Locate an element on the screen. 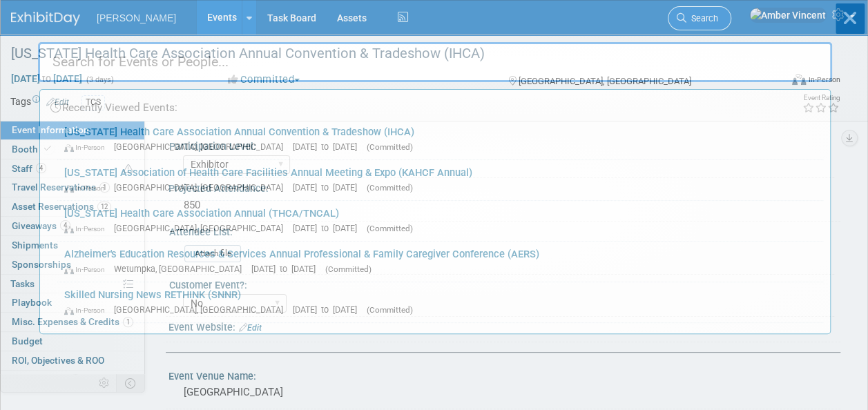 The width and height of the screenshot is (868, 410). input: Search for Events or People... is located at coordinates (435, 62).